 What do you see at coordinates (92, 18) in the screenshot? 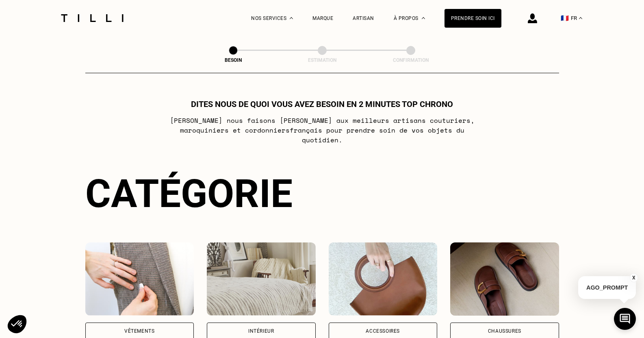
I see `a: Logo du service de couturière Tilli` at bounding box center [92, 18].